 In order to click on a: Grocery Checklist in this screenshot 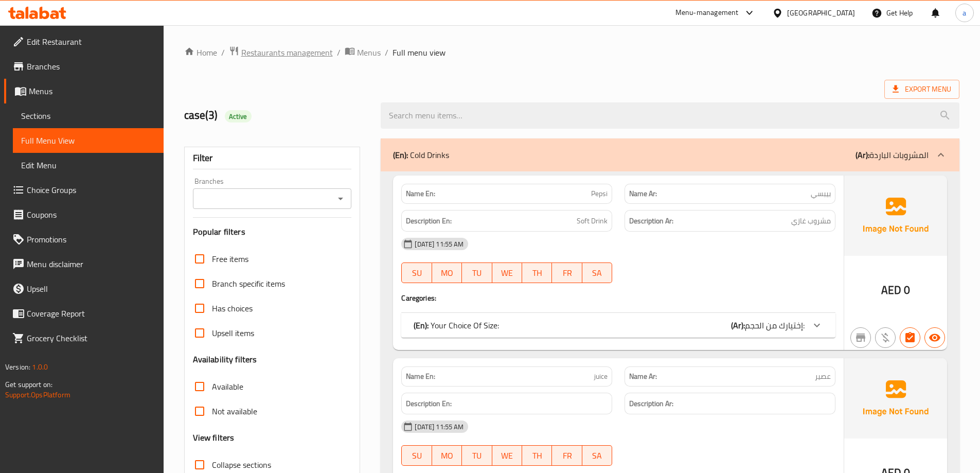, I will do `click(84, 338)`.